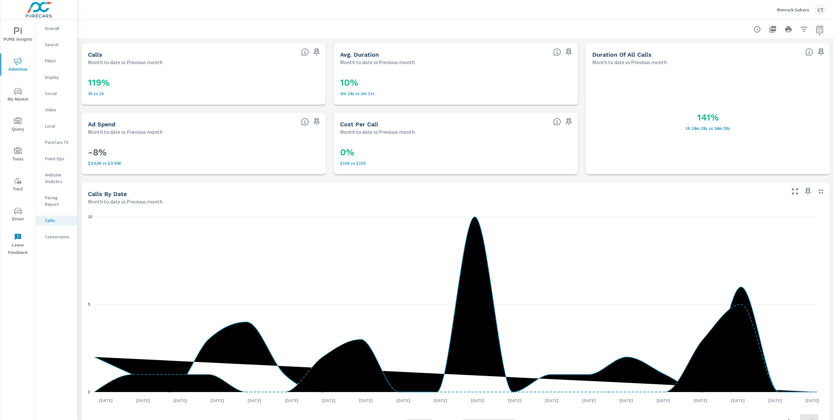 This screenshot has height=420, width=834. Describe the element at coordinates (18, 139) in the screenshot. I see `div: nav menu` at that location.